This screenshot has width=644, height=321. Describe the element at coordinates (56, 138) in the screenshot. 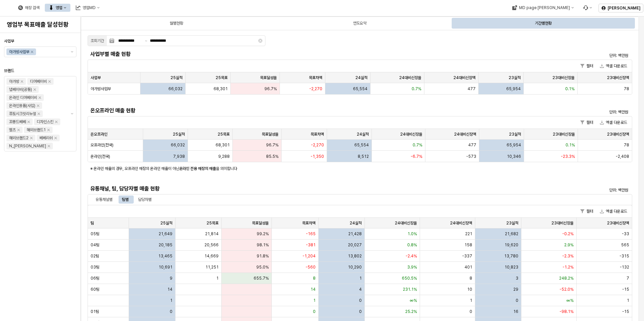

I see `div: Remove 베베리쉬` at that location.